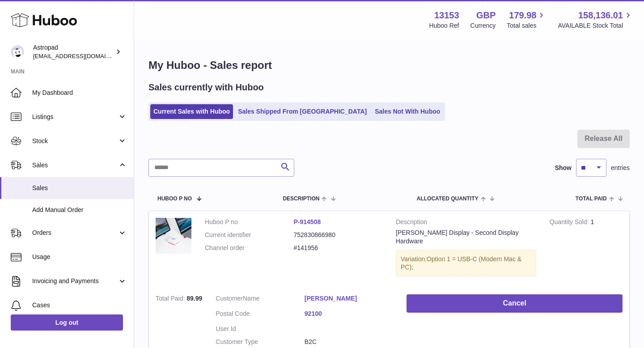 The width and height of the screenshot is (644, 348). I want to click on dt: User Id, so click(260, 328).